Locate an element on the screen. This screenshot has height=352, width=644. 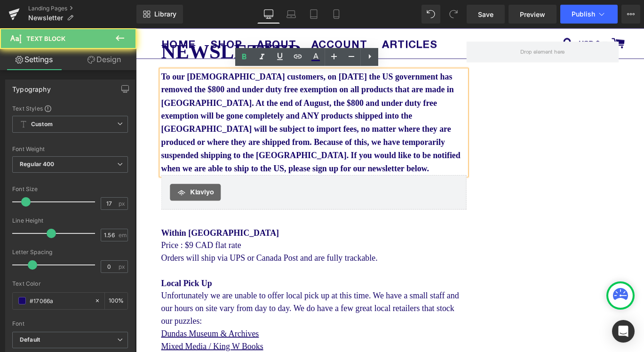
button: Redo is located at coordinates (453, 14).